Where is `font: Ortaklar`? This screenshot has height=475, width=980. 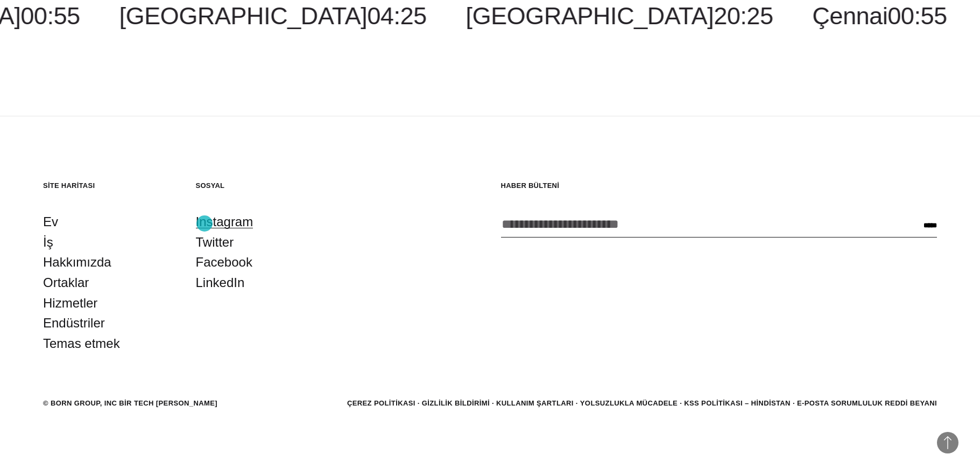 font: Ortaklar is located at coordinates (65, 282).